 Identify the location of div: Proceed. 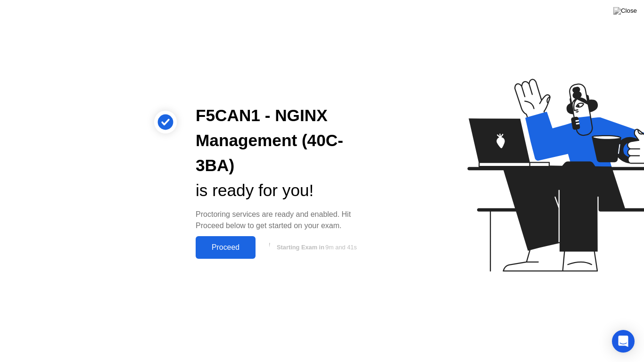
(225, 247).